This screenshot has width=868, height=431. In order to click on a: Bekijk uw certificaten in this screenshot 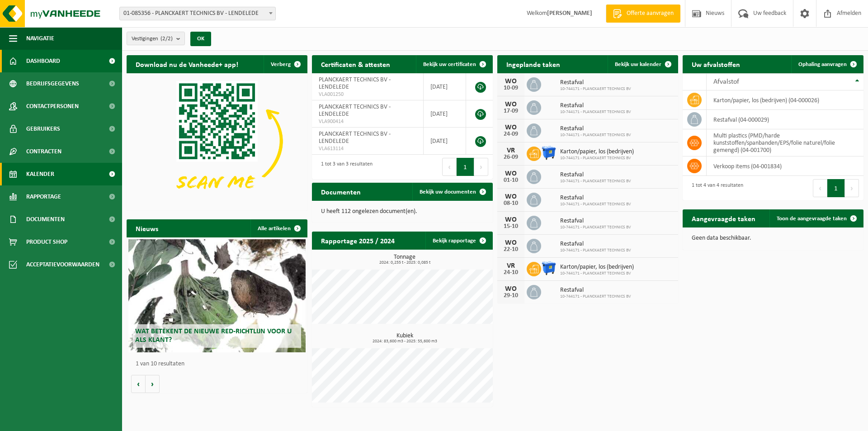, I will do `click(454, 64)`.